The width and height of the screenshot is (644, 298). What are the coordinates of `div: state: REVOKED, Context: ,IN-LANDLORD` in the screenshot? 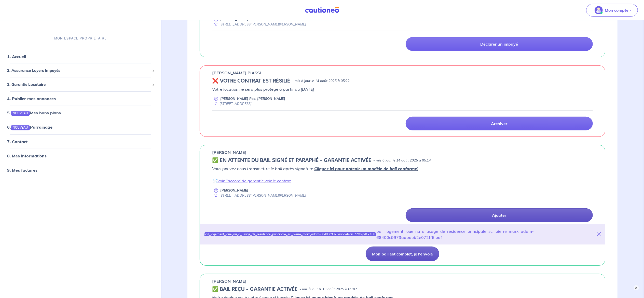 It's located at (402, 81).